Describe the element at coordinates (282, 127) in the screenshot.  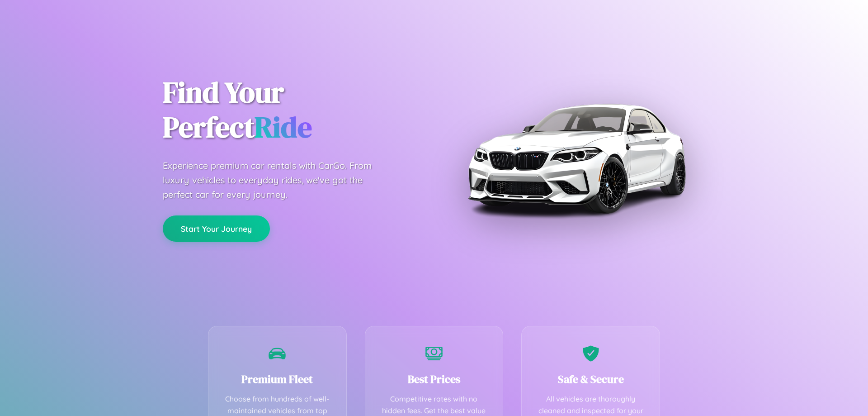
I see `span: Ride` at that location.